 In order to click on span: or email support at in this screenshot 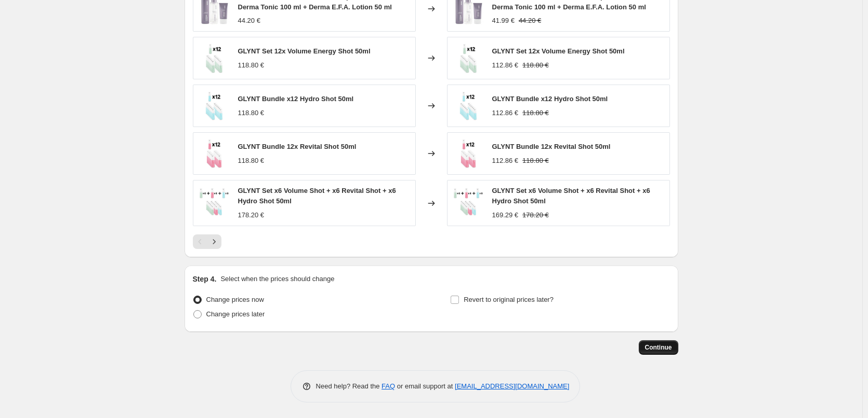, I will do `click(424, 386)`.